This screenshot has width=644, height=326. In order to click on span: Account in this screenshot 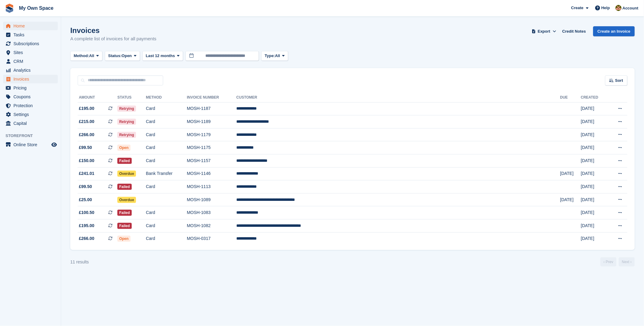, I will do `click(630, 9)`.